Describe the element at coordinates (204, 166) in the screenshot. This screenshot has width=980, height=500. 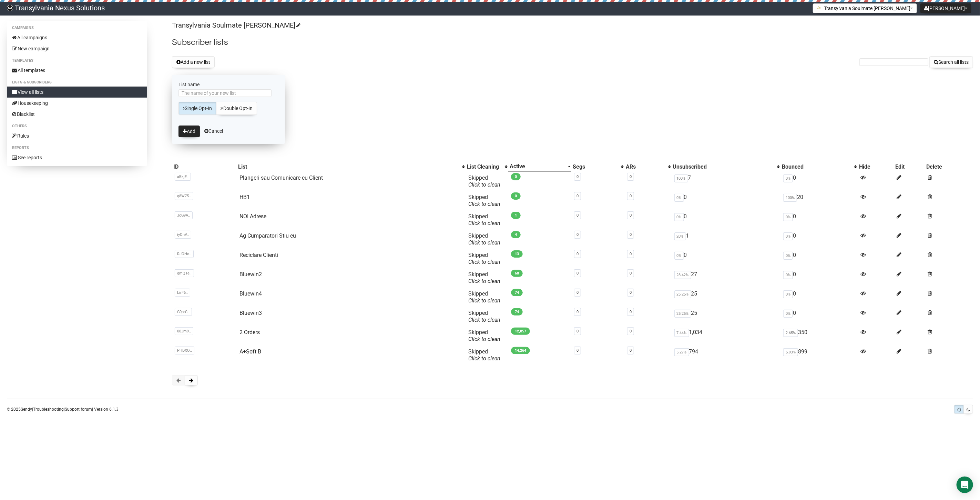
I see `th: ID: No sort applied, sorting is disabled` at that location.